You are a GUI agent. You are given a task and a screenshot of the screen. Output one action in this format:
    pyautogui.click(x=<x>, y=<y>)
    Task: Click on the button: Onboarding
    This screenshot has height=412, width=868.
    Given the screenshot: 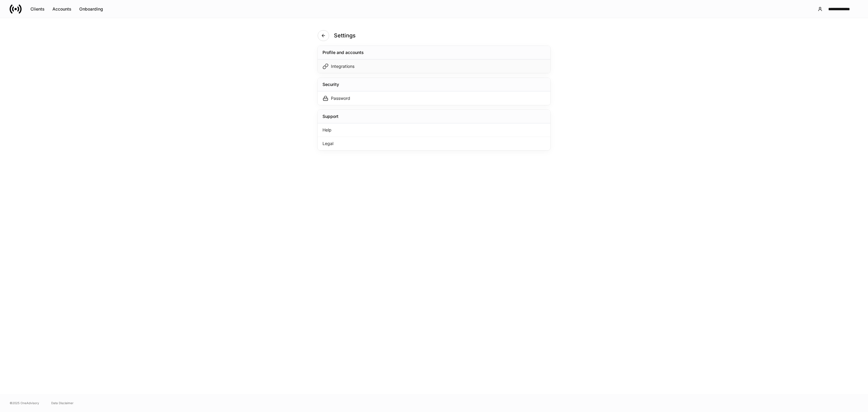 What is the action you would take?
    pyautogui.click(x=91, y=9)
    